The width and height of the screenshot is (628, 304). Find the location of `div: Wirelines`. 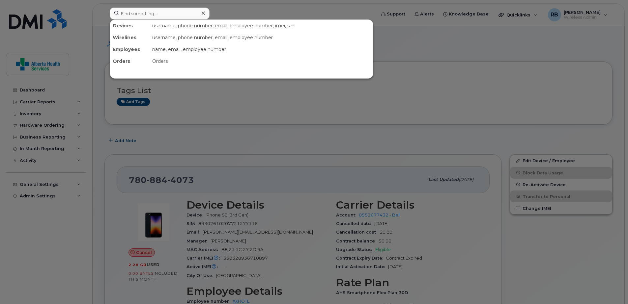

div: Wirelines is located at coordinates (130, 38).